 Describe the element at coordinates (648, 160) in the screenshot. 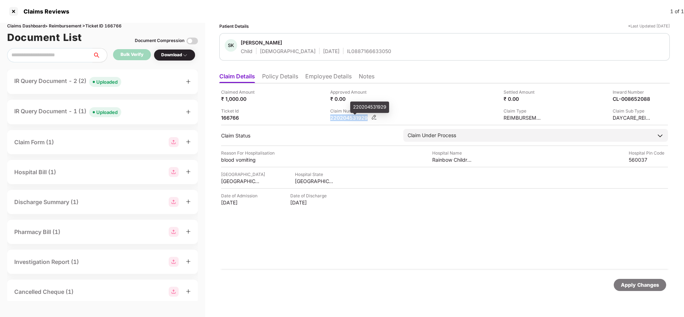

I see `div: 560037` at that location.